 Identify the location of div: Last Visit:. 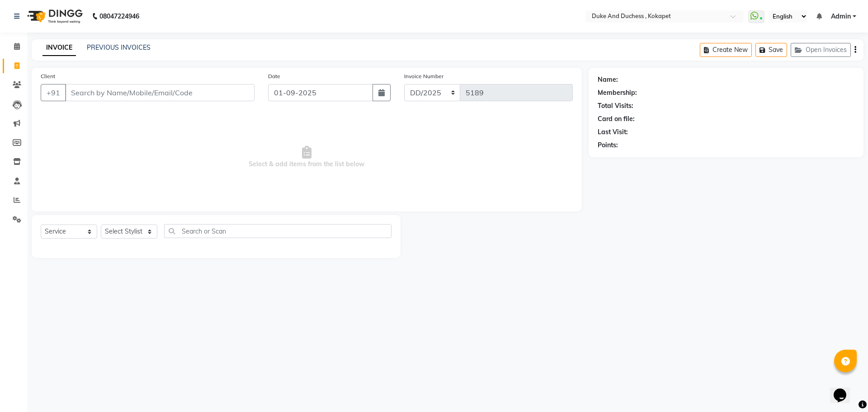
(613, 132).